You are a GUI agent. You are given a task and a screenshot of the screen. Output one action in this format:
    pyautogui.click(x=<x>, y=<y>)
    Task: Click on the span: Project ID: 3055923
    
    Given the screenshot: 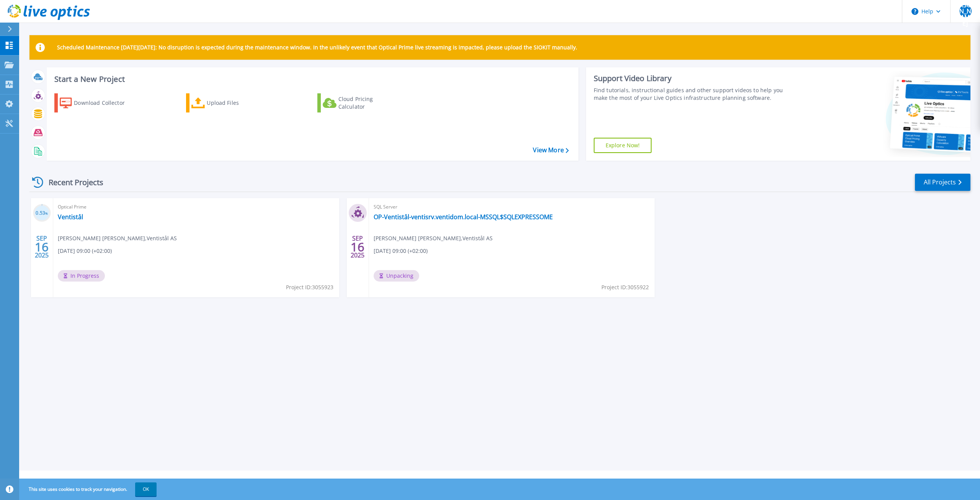 What is the action you would take?
    pyautogui.click(x=310, y=287)
    